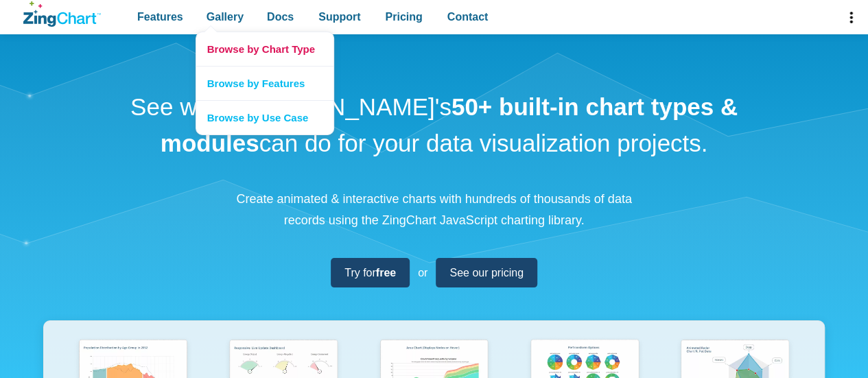 The width and height of the screenshot is (868, 378). I want to click on a: Browse by Chart Type, so click(265, 49).